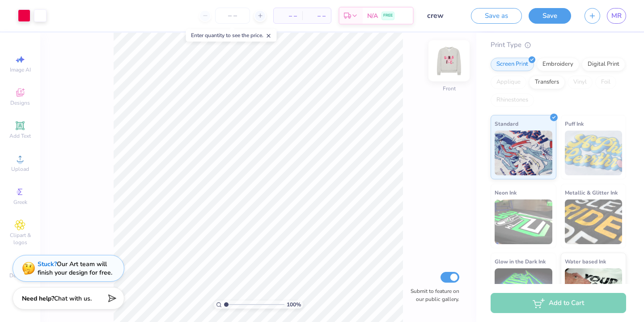 The height and width of the screenshot is (322, 644). Describe the element at coordinates (558, 45) in the screenshot. I see `div: Print Type` at that location.